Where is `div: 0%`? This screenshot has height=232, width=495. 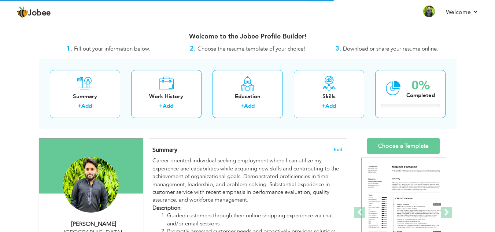
div: 0% is located at coordinates (420, 85).